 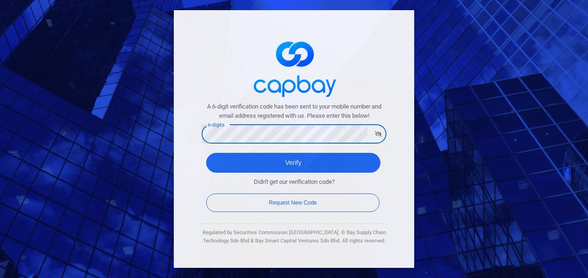 I want to click on span: A 6-digit verification code has been sent to your mobile number and email address registered with..., so click(x=294, y=112).